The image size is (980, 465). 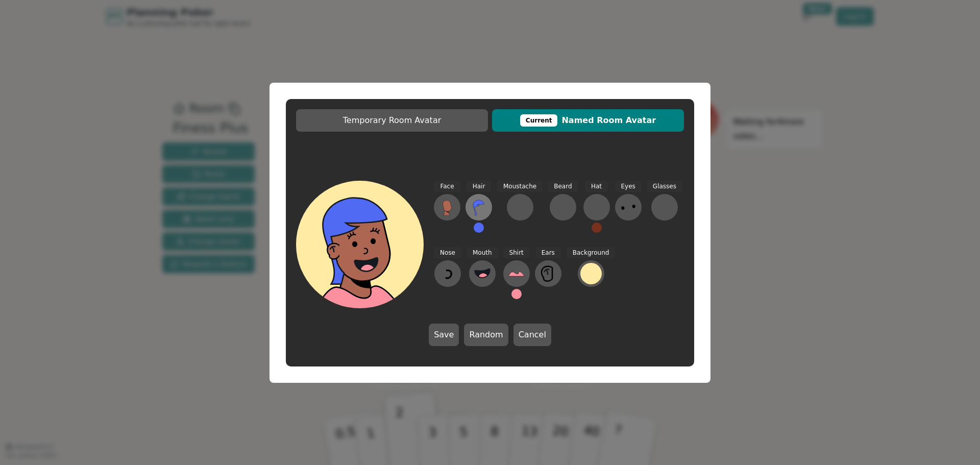 What do you see at coordinates (516, 253) in the screenshot?
I see `span: Shirt` at bounding box center [516, 253].